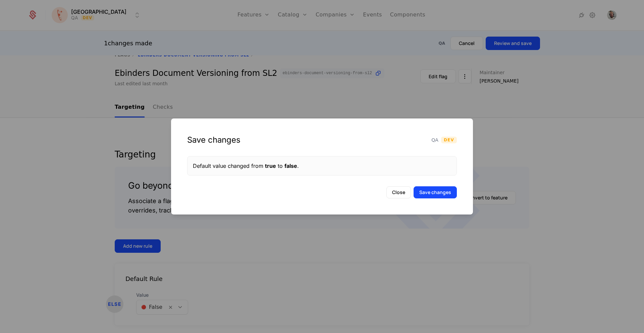  Describe the element at coordinates (322, 166) in the screenshot. I see `div: Default value changed from to .` at that location.